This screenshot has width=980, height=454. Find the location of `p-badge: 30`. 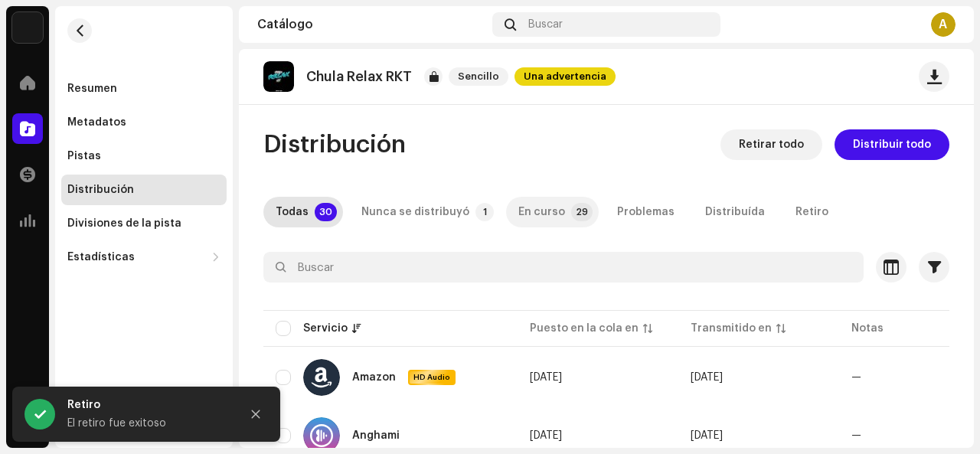

p-badge: 30 is located at coordinates (325, 212).